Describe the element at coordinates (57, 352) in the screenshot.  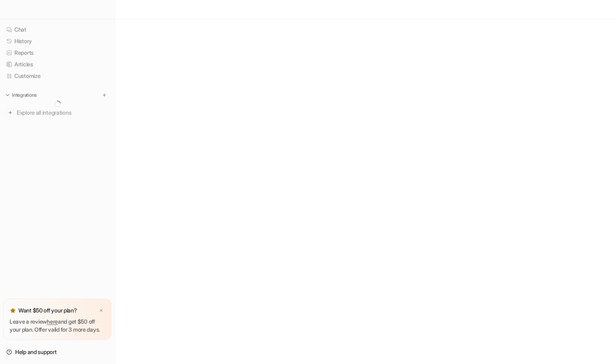
I see `a: Help and support` at that location.